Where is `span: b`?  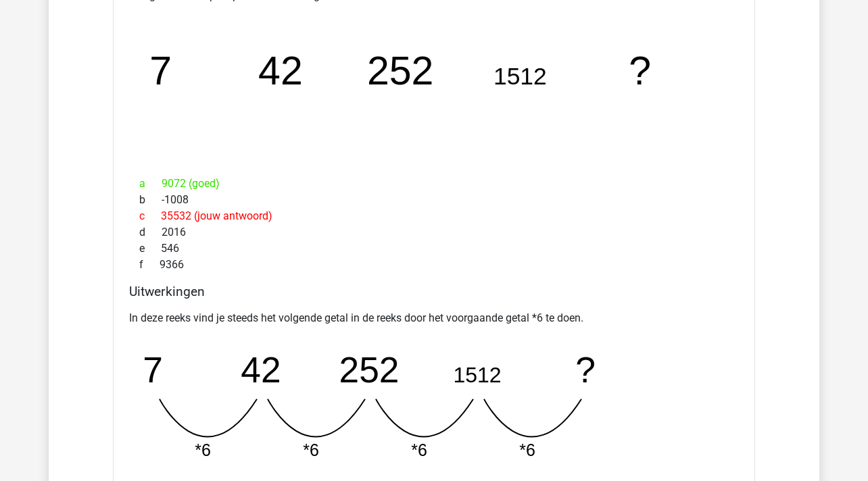
span: b is located at coordinates (150, 200).